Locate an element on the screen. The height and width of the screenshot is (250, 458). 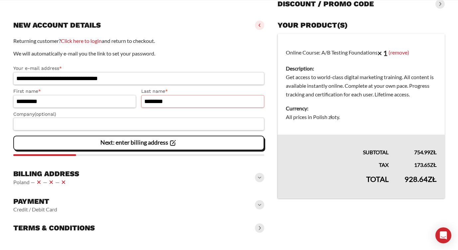
vaadin-button: Next: enter billing address is located at coordinates (139, 143).